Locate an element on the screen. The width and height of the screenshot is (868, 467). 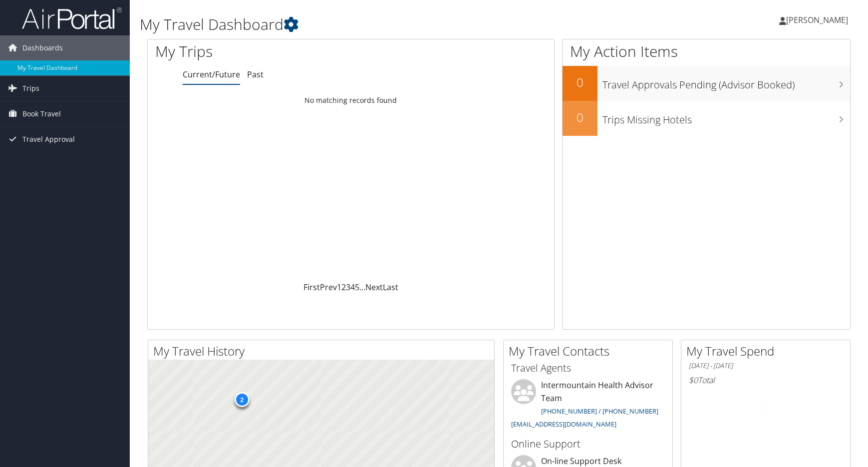
h1: My Travel Dashboard is located at coordinates (378, 25).